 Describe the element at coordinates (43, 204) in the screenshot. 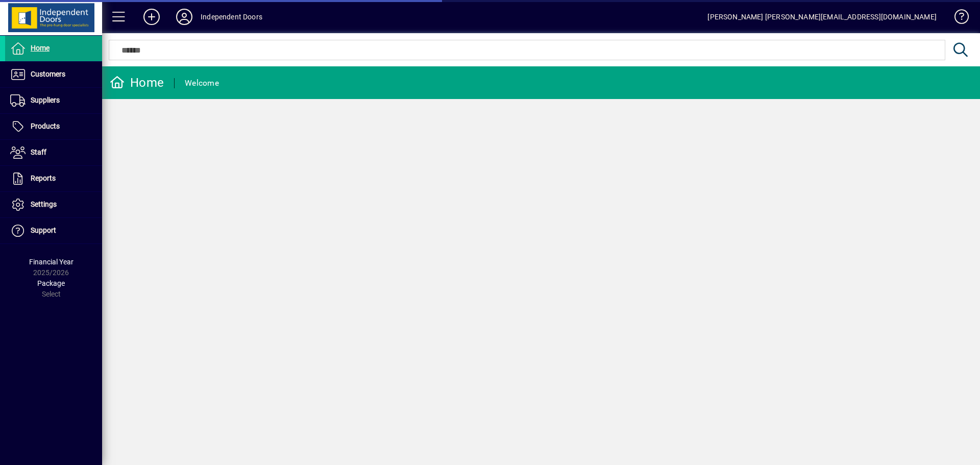

I see `span: Settings` at that location.